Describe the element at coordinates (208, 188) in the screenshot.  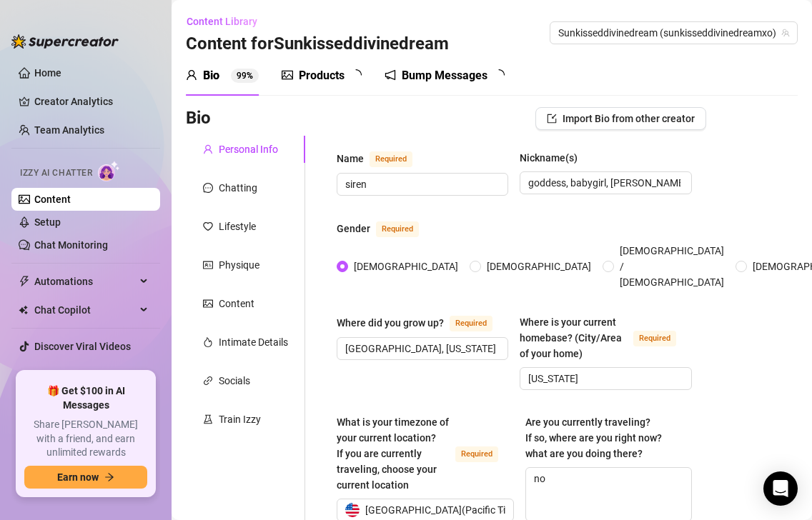
I see `span: message` at that location.